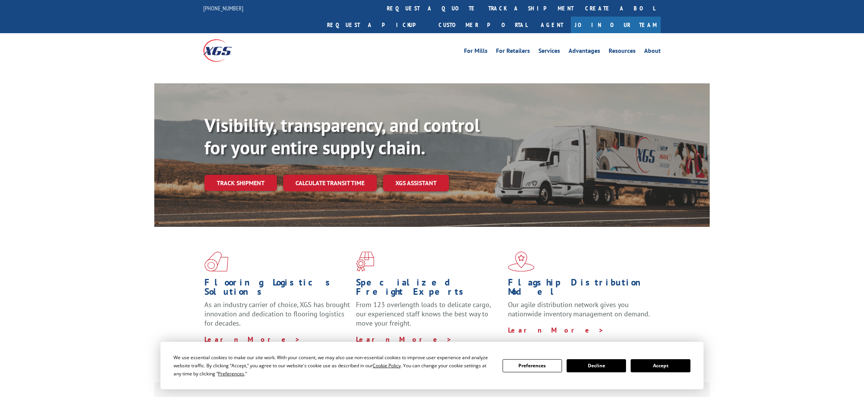 Image resolution: width=864 pixels, height=397 pixels. I want to click on span: Preferences, so click(231, 373).